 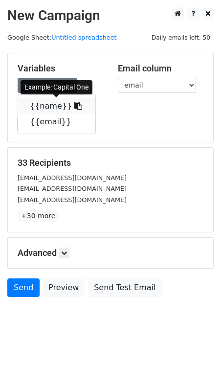 I want to click on span: Daily emails left: 50, so click(x=181, y=38).